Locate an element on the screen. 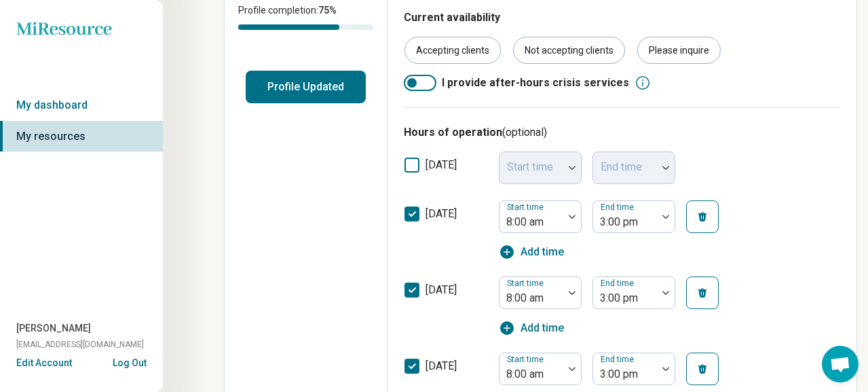 This screenshot has width=868, height=392. div: Not accepting clients is located at coordinates (568, 50).